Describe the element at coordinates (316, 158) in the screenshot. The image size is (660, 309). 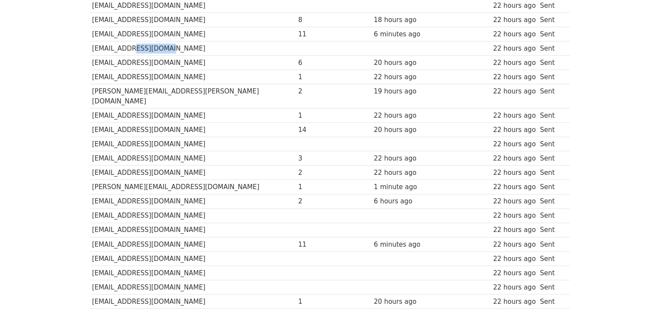
I see `div: 3` at that location.